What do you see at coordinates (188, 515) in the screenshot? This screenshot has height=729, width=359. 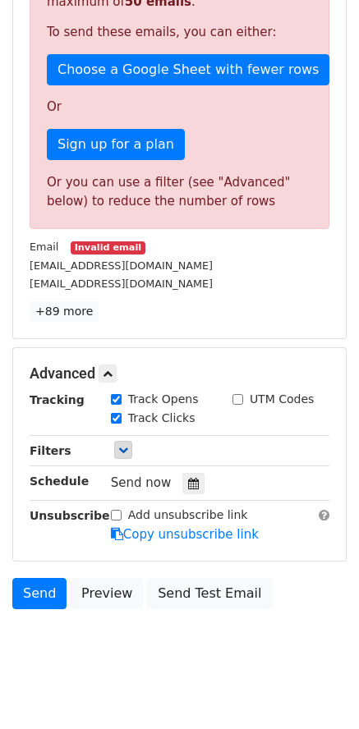 I see `label: Add unsubscribe link` at bounding box center [188, 515].